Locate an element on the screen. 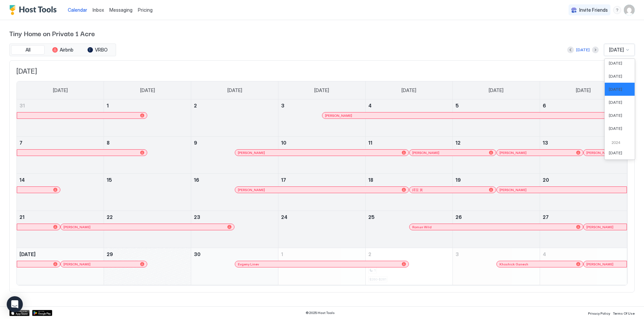 This screenshot has height=319, width=644. span: 13 is located at coordinates (545, 143).